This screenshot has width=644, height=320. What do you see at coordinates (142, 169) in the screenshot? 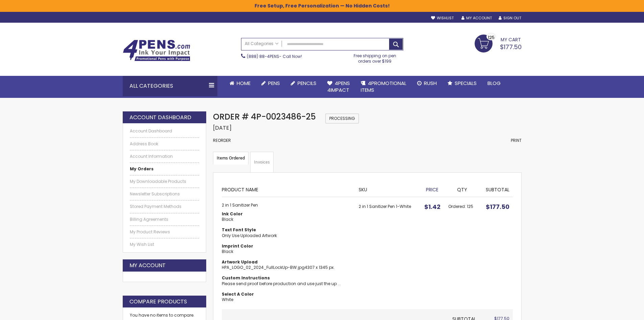
I see `strong: My Orders` at bounding box center [142, 169].